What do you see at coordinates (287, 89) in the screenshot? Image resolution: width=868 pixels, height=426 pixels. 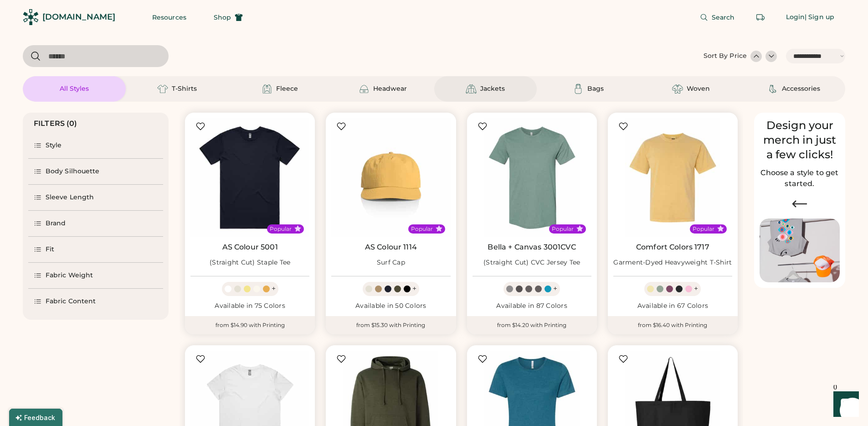 I see `div: Fleece` at bounding box center [287, 89].